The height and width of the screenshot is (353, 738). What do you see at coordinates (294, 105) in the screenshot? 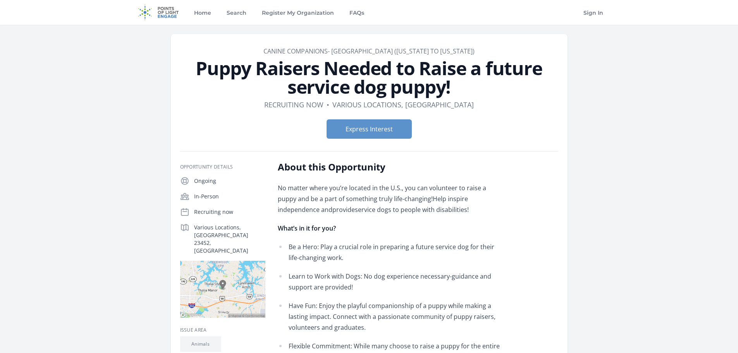
I see `dd: Recruiting now` at bounding box center [294, 105].